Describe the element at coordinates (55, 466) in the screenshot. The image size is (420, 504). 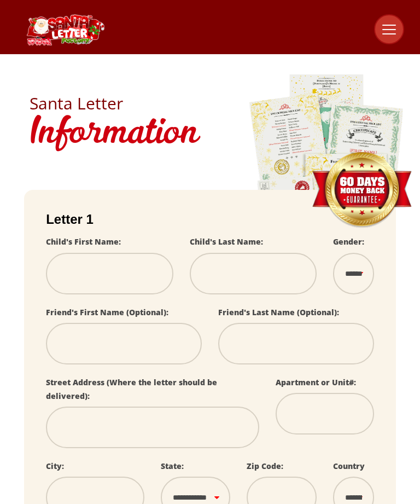
I see `label: City:` at that location.